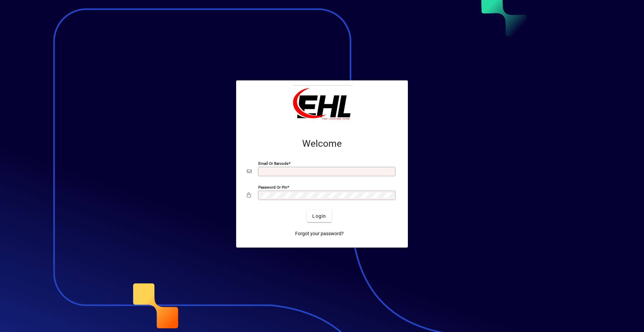 This screenshot has height=332, width=644. Describe the element at coordinates (319, 233) in the screenshot. I see `a: Forgot your password?` at that location.